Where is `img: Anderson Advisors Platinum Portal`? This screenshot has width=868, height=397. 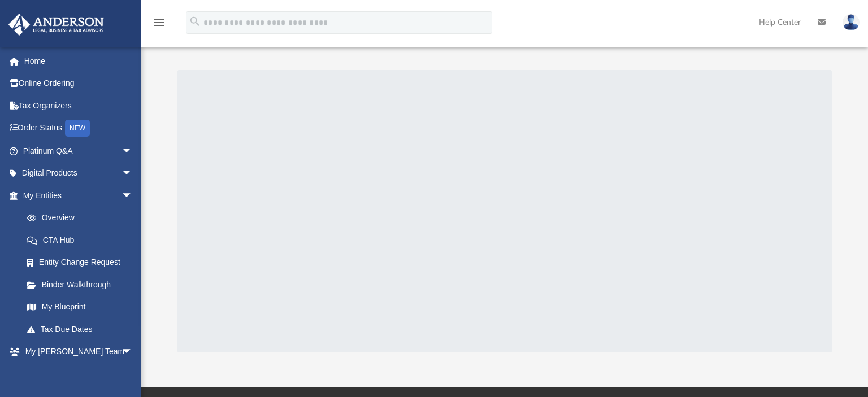 img: Anderson Advisors Platinum Portal is located at coordinates (56, 24).